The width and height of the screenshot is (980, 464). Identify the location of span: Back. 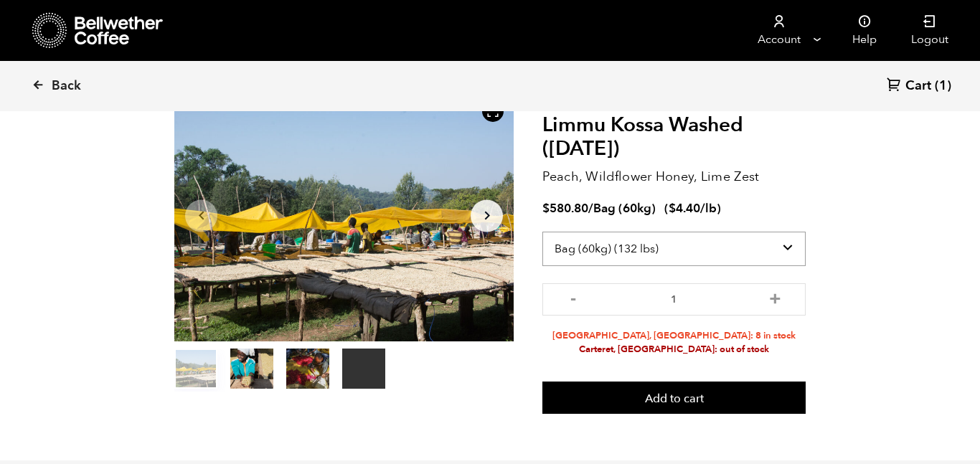
(66, 86).